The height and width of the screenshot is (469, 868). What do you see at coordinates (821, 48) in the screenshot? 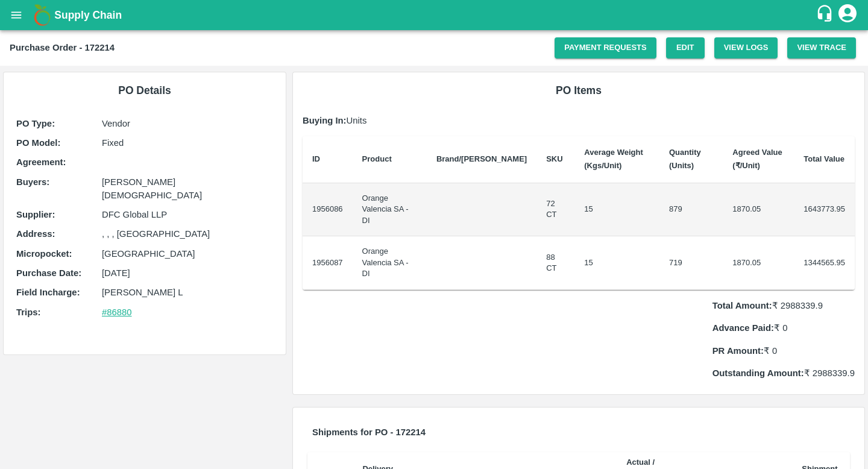
I see `button: View Trace` at bounding box center [821, 48].